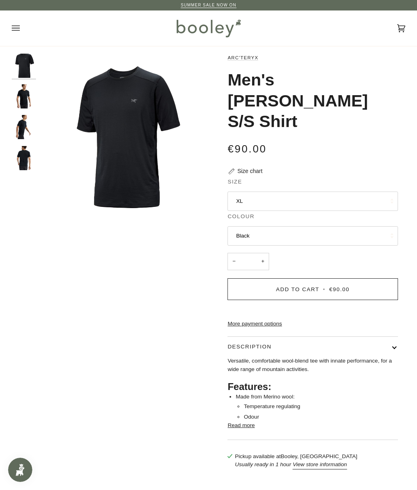 The height and width of the screenshot is (490, 417). What do you see at coordinates (234, 182) in the screenshot?
I see `span: Size` at bounding box center [234, 182].